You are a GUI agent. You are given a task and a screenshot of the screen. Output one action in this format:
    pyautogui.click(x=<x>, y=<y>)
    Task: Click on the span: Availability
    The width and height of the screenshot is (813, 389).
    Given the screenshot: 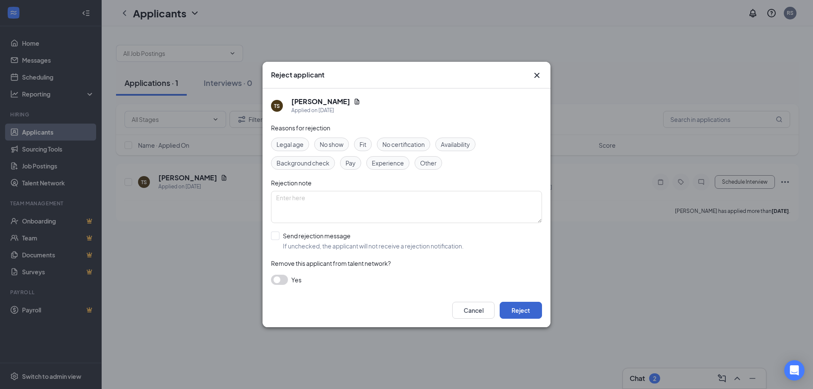 What is the action you would take?
    pyautogui.click(x=455, y=144)
    